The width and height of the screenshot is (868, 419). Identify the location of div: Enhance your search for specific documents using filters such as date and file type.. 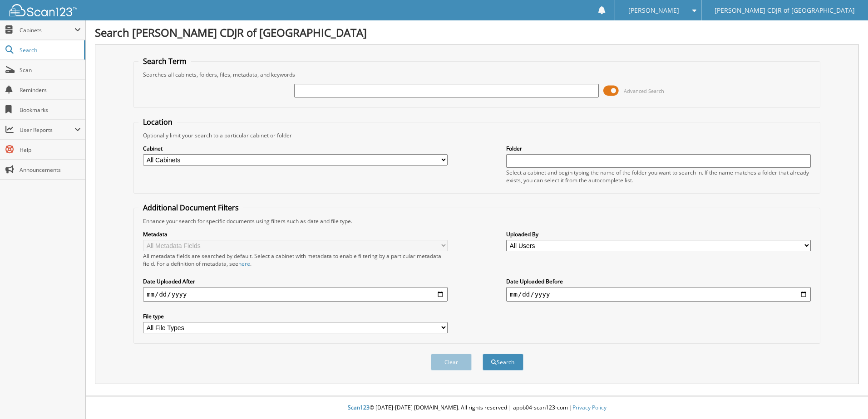
(477, 221).